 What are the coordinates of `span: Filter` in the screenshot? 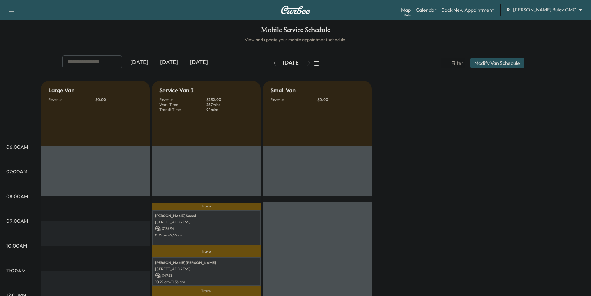 It's located at (457, 63).